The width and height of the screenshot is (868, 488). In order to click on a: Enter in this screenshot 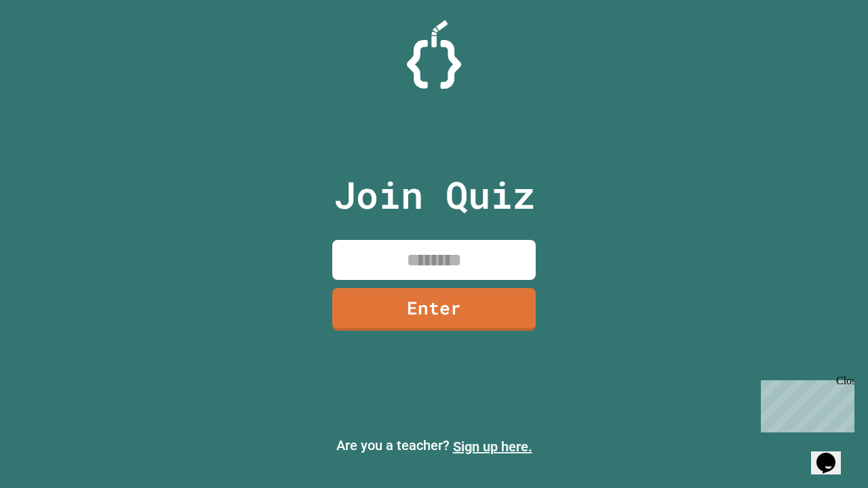, I will do `click(434, 309)`.